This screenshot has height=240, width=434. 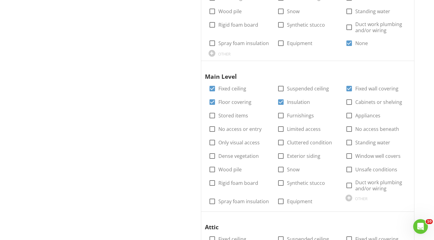 I want to click on label: Appliances, so click(x=368, y=116).